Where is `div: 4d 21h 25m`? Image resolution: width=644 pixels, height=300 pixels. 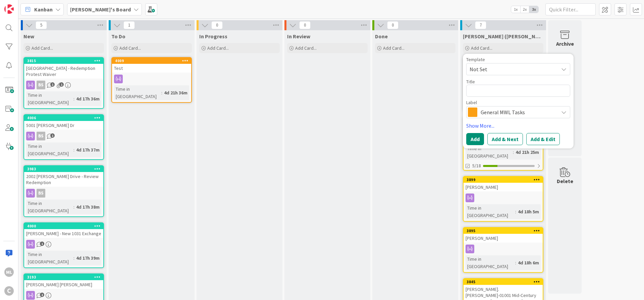 div: 4d 21h 25m is located at coordinates (527, 152).